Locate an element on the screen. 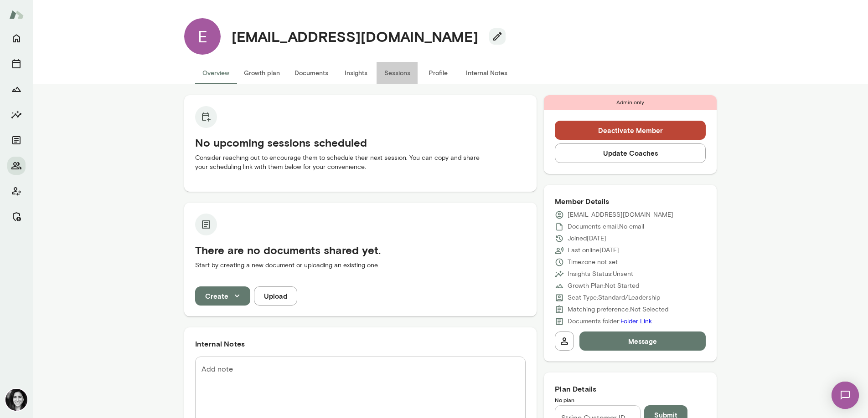 The image size is (868, 418). p: Growth Plan: Not Started is located at coordinates (603, 286).